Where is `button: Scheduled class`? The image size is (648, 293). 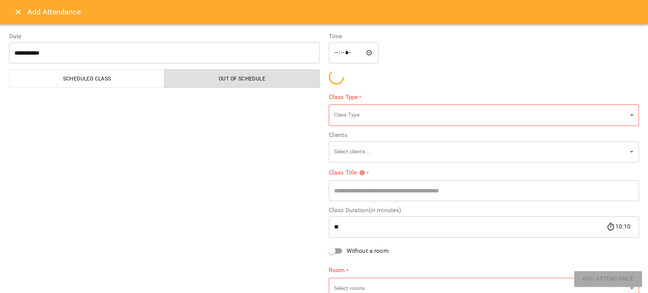
button: Scheduled class is located at coordinates (87, 79).